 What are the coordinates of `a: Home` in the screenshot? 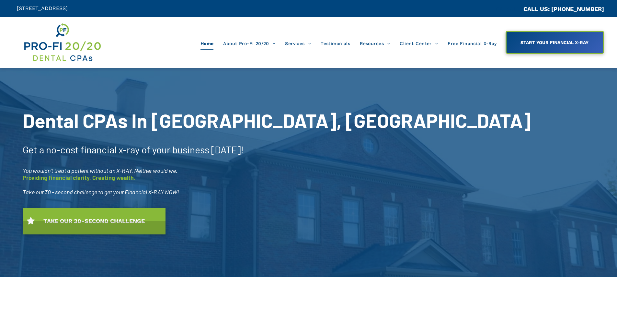 It's located at (207, 43).